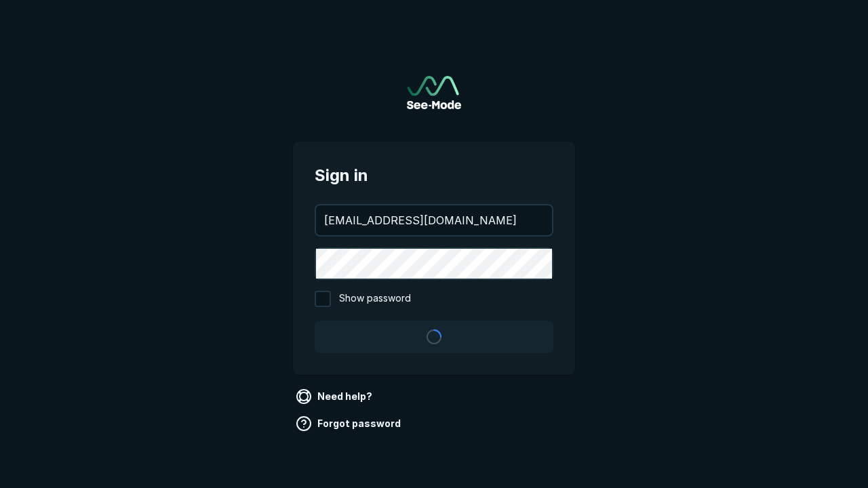  I want to click on span: Sign in, so click(434, 176).